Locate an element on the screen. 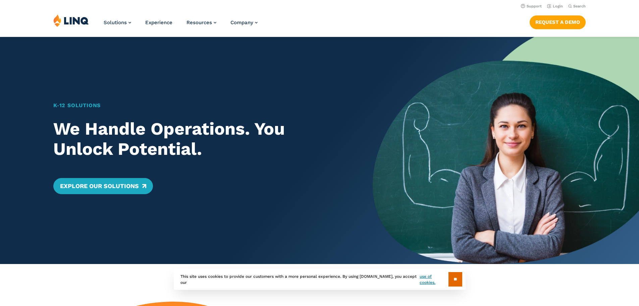  nav: Button Navigation is located at coordinates (558, 21).